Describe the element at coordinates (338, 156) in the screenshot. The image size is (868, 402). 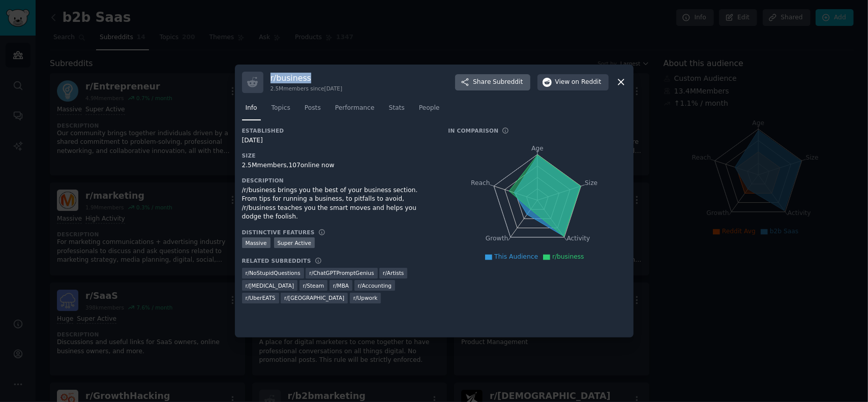
I see `h3: Size` at that location.